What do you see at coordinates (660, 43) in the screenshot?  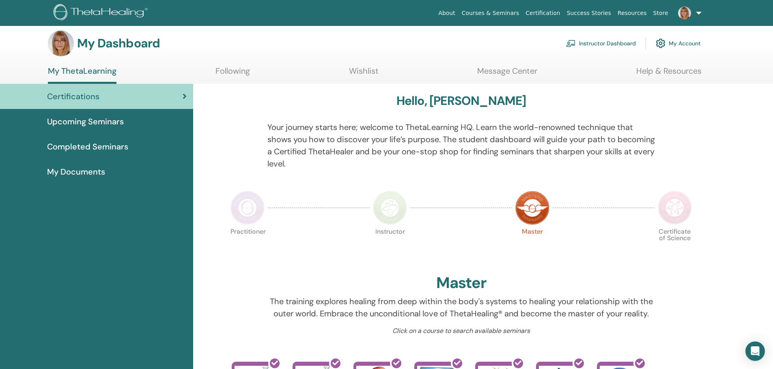 I see `img: cog.svg` at bounding box center [660, 43].